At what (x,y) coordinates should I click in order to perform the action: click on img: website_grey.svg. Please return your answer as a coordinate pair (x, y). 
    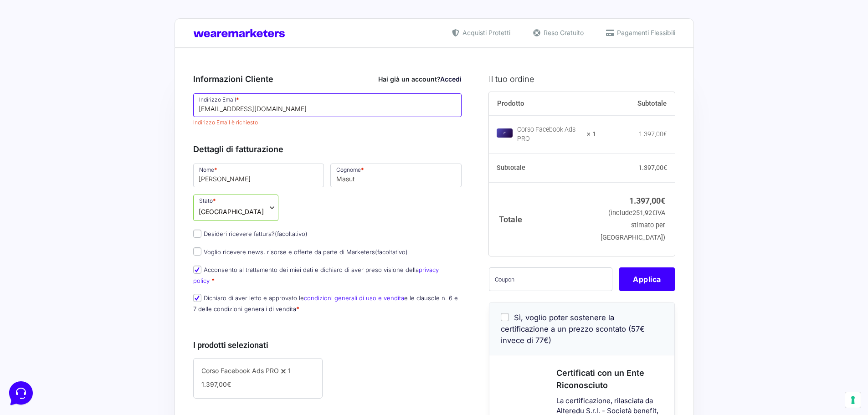
    Looking at the image, I should click on (18, 27).